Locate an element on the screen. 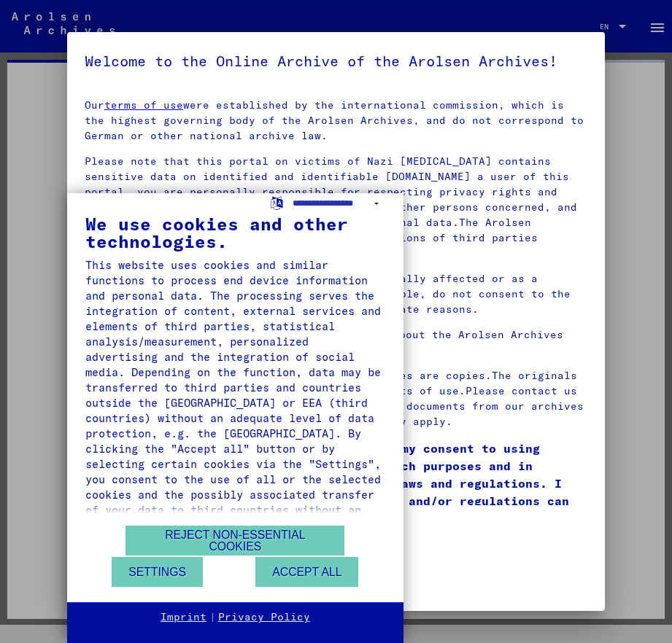 The height and width of the screenshot is (643, 672). div: We use cookies and other technologies. is located at coordinates (235, 232).